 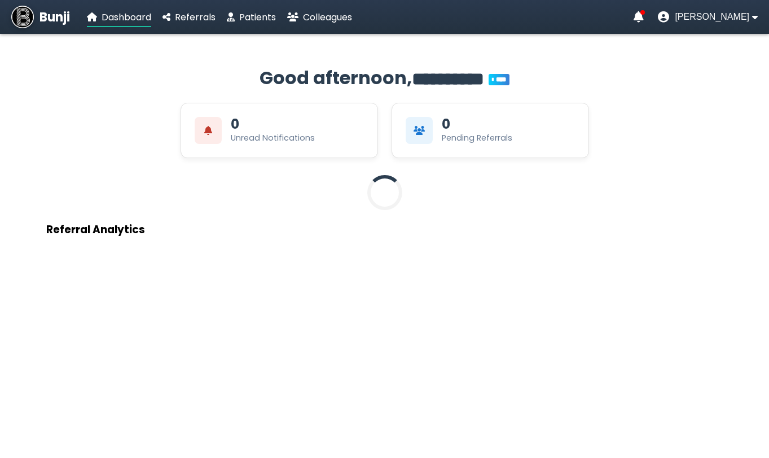 What do you see at coordinates (272, 138) in the screenshot?
I see `div: Unread Notifications` at bounding box center [272, 138].